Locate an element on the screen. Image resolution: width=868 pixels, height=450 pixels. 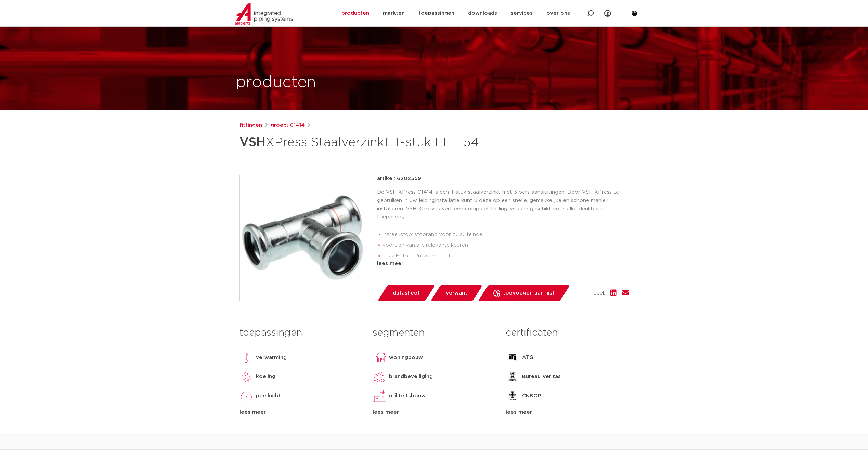
h1: XPress Staalverzinkt T-stuk FFF 54 is located at coordinates (368, 142).